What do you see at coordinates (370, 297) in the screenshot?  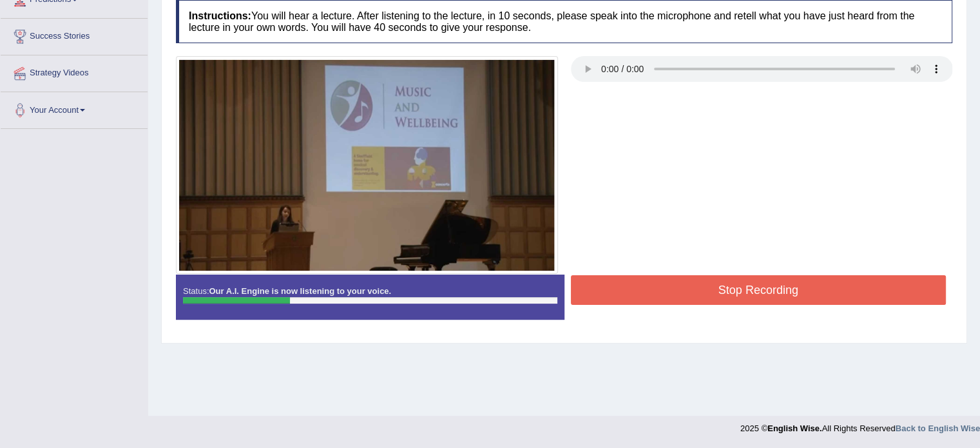 I see `div: Status:` at bounding box center [370, 297].